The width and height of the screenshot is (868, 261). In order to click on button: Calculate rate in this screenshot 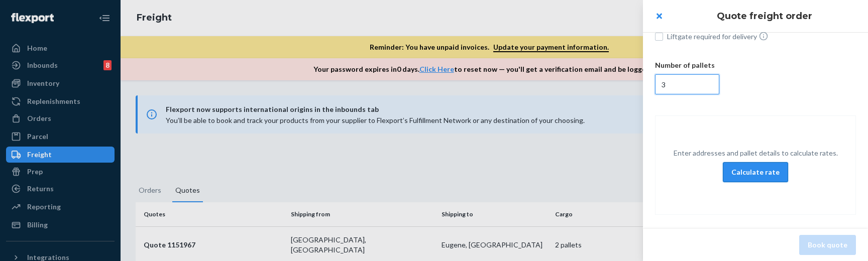, I will do `click(756, 172)`.